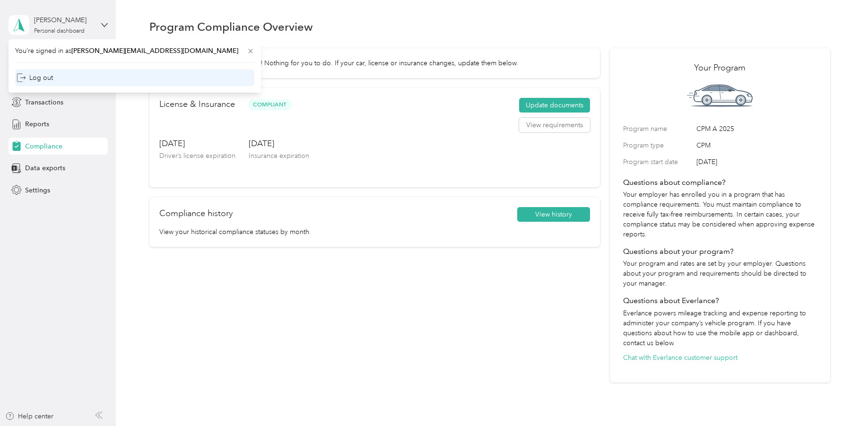 Image resolution: width=868 pixels, height=426 pixels. I want to click on h2: Compliance history, so click(195, 213).